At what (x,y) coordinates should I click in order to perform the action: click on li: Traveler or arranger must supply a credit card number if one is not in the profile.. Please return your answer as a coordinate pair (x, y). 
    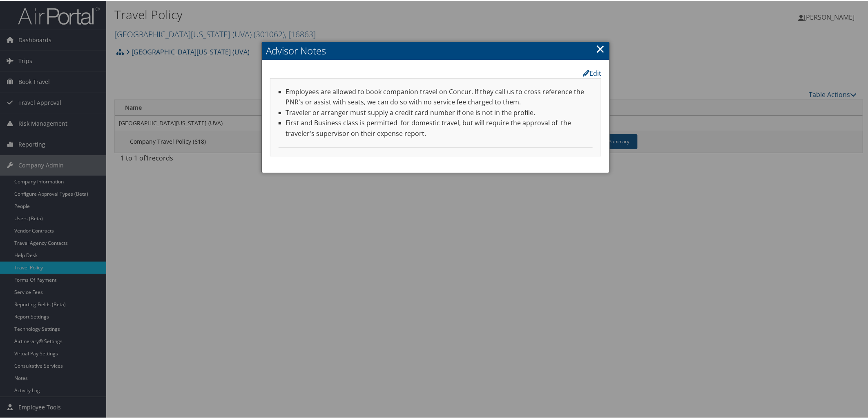
    Looking at the image, I should click on (439, 112).